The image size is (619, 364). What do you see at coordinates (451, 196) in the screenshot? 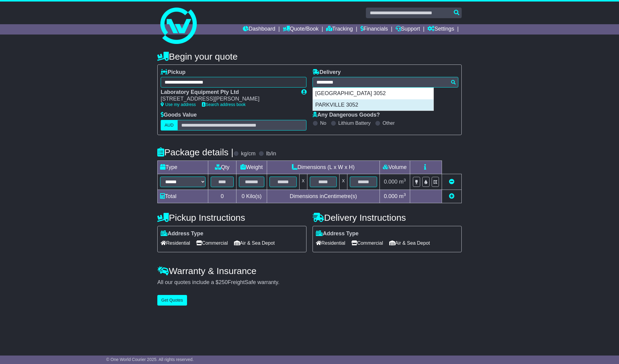
I see `a: Add new item` at bounding box center [451, 196].